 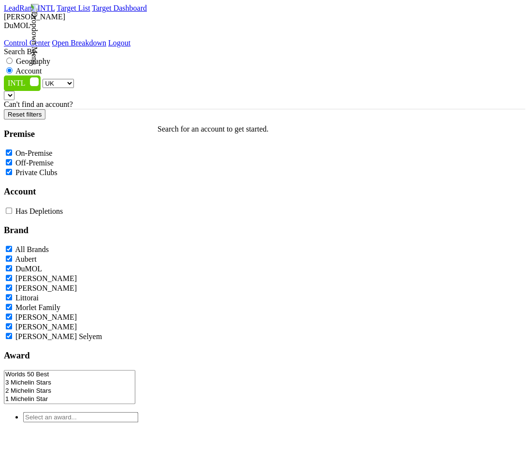 What do you see at coordinates (32, 249) in the screenshot?
I see `label: All Brands` at bounding box center [32, 249].